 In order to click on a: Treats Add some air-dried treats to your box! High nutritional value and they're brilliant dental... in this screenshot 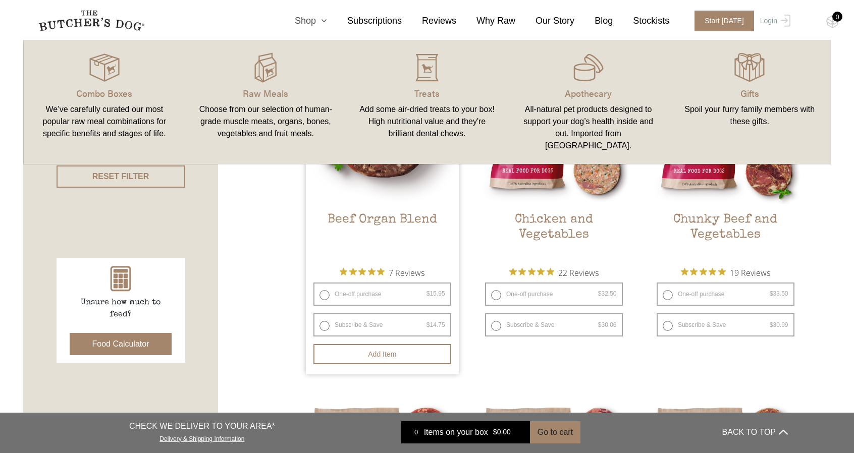, I will do `click(427, 102)`.